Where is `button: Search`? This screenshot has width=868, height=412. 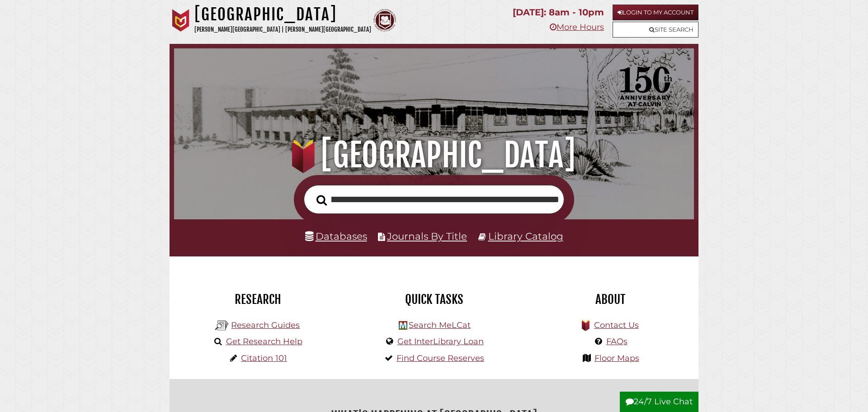 button: Search is located at coordinates (321, 200).